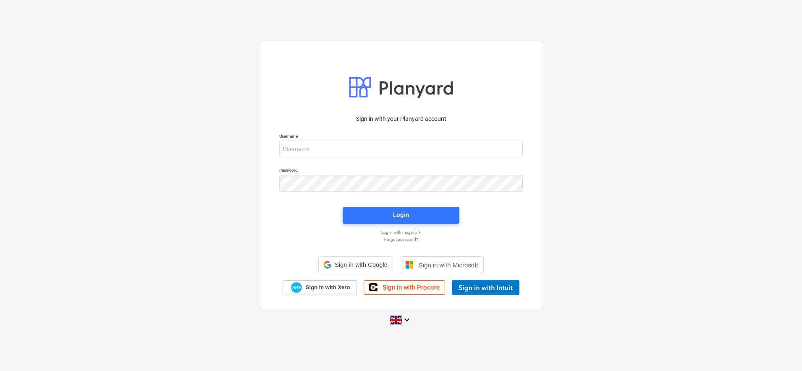  I want to click on p: Log in with magic link, so click(401, 232).